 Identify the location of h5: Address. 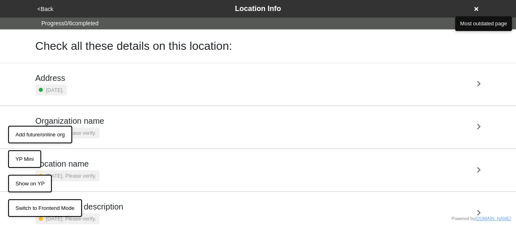
(51, 78).